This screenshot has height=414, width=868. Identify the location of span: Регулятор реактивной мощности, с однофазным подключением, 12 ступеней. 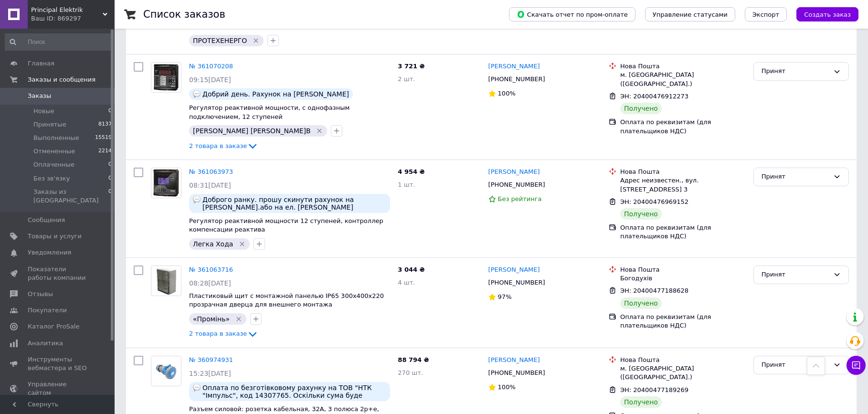
(270, 112).